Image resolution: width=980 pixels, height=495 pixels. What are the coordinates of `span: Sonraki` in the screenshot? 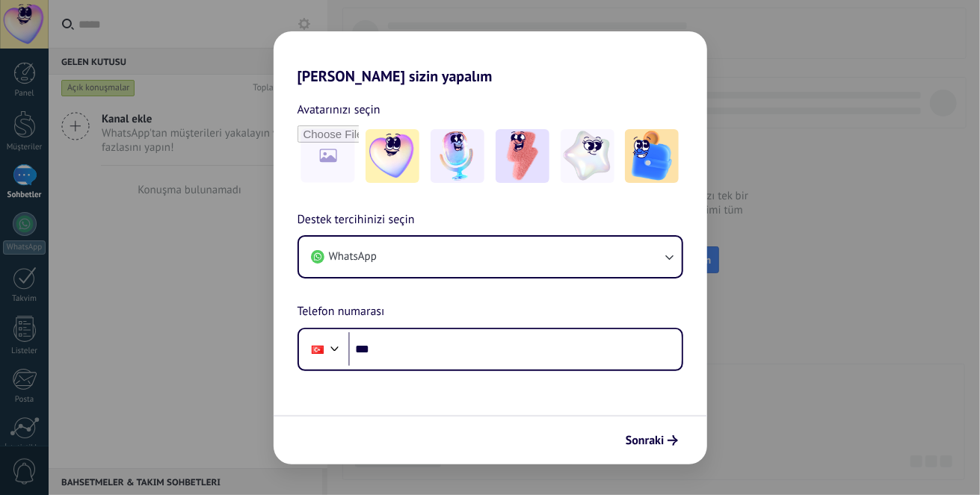 It's located at (644, 441).